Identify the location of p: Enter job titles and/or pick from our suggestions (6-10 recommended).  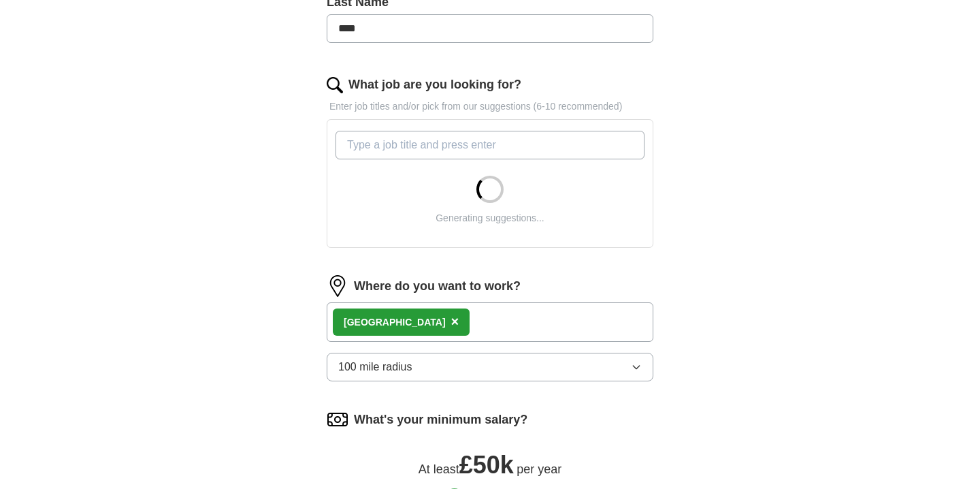
(490, 106).